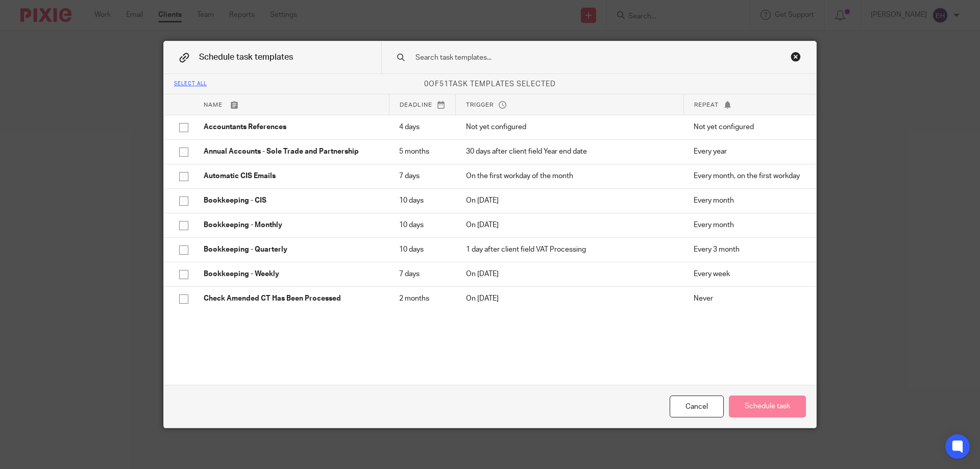 The image size is (980, 469). What do you see at coordinates (190, 84) in the screenshot?
I see `div: Select all` at bounding box center [190, 84].